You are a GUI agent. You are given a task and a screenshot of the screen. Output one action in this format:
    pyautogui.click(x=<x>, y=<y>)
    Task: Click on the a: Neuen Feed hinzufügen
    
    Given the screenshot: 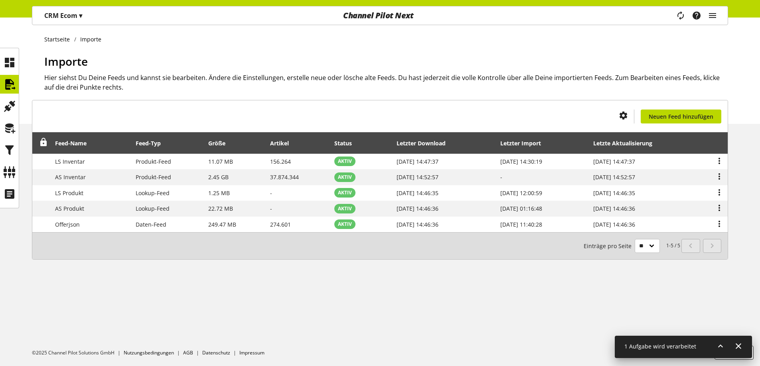 What is the action you would take?
    pyautogui.click(x=681, y=116)
    